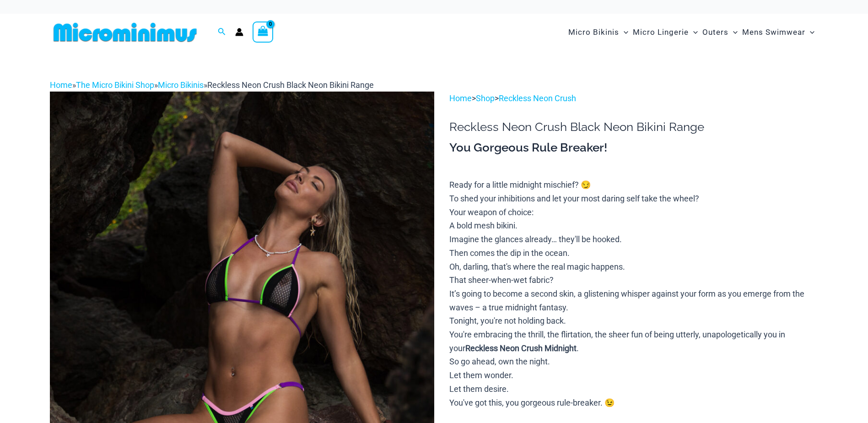 The height and width of the screenshot is (423, 868). What do you see at coordinates (720, 32) in the screenshot?
I see `a: OutersMenu ToggleMenu Toggle` at bounding box center [720, 32].